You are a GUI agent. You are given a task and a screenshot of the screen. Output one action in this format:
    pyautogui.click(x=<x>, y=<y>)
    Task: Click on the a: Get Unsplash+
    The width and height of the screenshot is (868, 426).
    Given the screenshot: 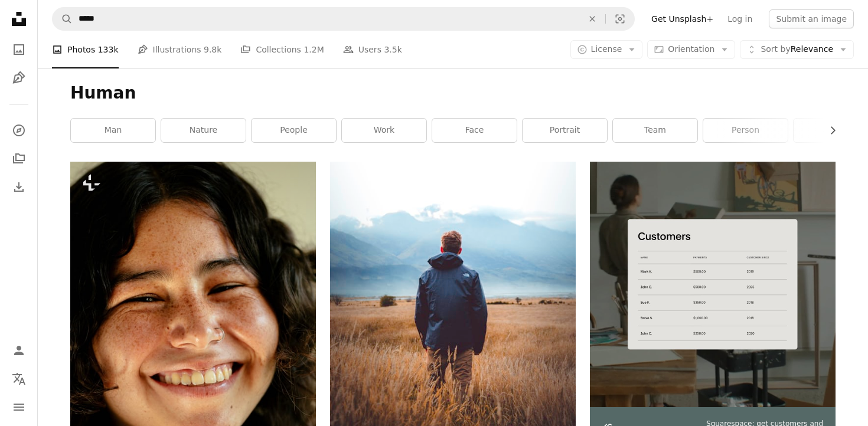 What is the action you would take?
    pyautogui.click(x=682, y=19)
    